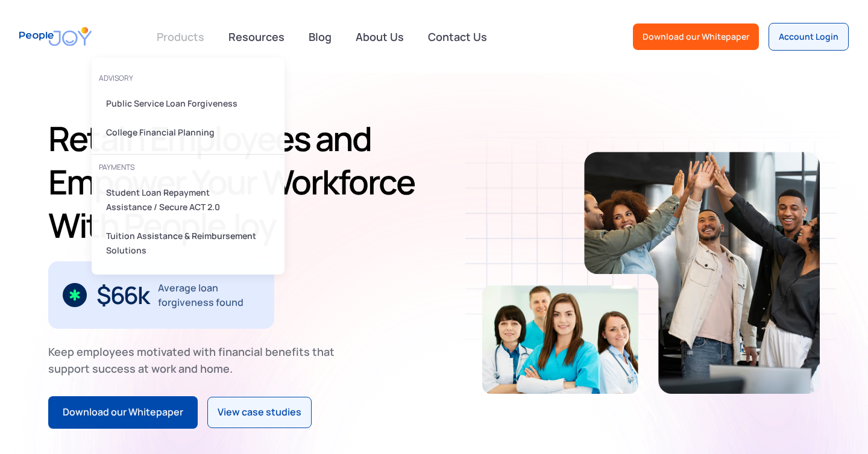 The image size is (868, 454). What do you see at coordinates (188, 162) in the screenshot?
I see `nav: Products` at bounding box center [188, 162].